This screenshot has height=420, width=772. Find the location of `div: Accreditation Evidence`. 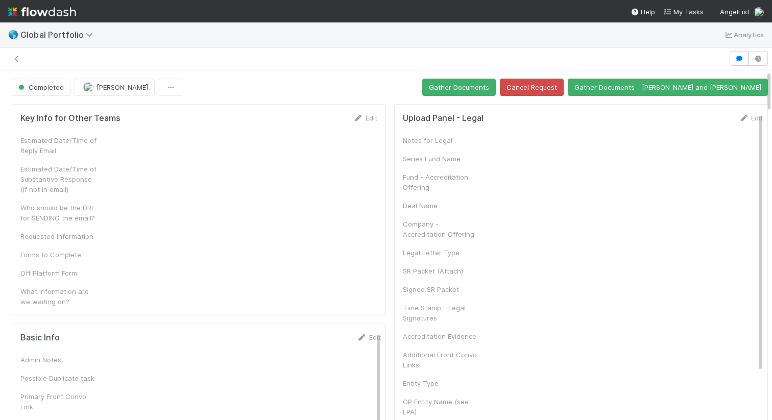

div: Accreditation Evidence is located at coordinates (441, 336).